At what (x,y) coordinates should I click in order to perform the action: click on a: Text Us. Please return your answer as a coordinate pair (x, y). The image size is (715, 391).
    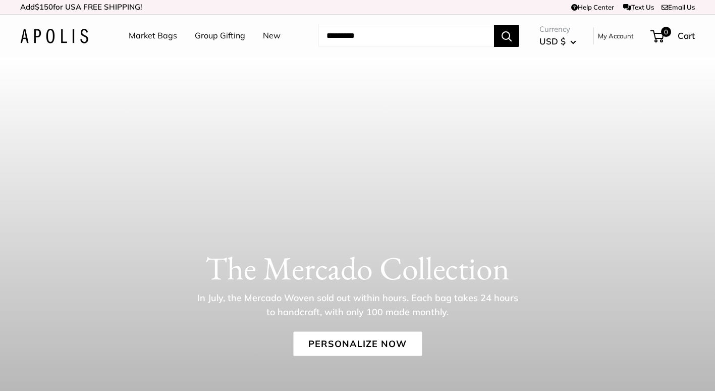
    Looking at the image, I should click on (638, 7).